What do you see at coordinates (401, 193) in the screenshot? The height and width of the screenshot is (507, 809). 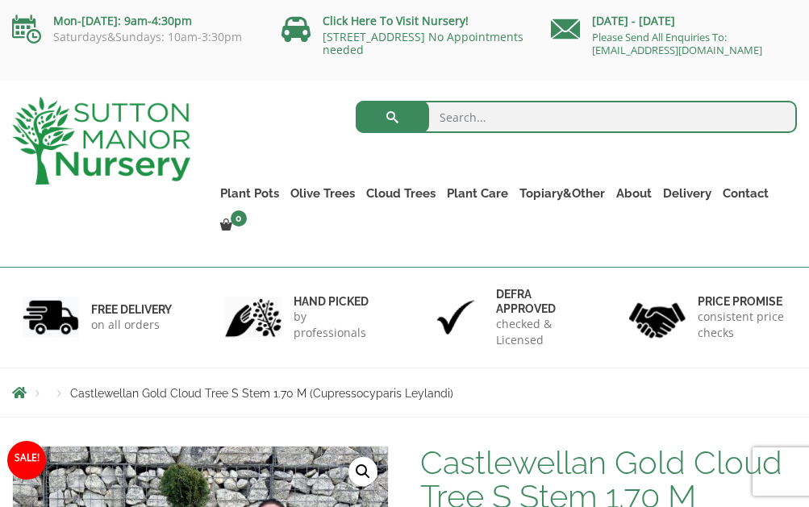 I see `a: Cloud Trees` at bounding box center [401, 193].